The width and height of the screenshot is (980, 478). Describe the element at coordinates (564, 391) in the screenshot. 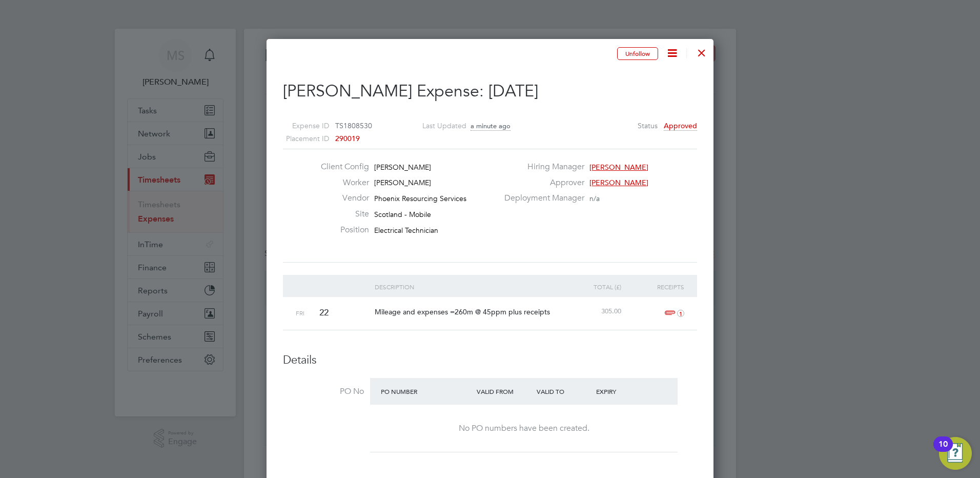

I see `div: Valid To` at that location.